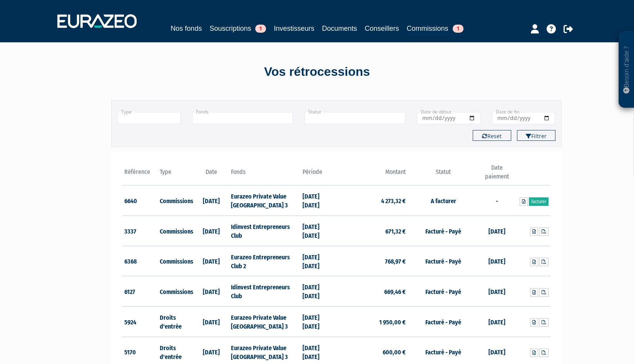 This screenshot has height=364, width=634. What do you see at coordinates (442, 175) in the screenshot?
I see `th: Statut` at bounding box center [442, 175].